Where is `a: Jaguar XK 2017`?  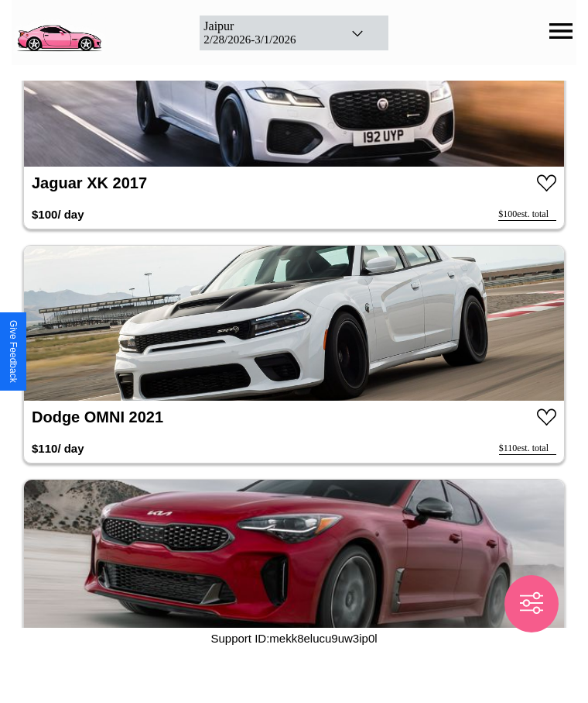 a: Jaguar XK 2017 is located at coordinates (89, 183).